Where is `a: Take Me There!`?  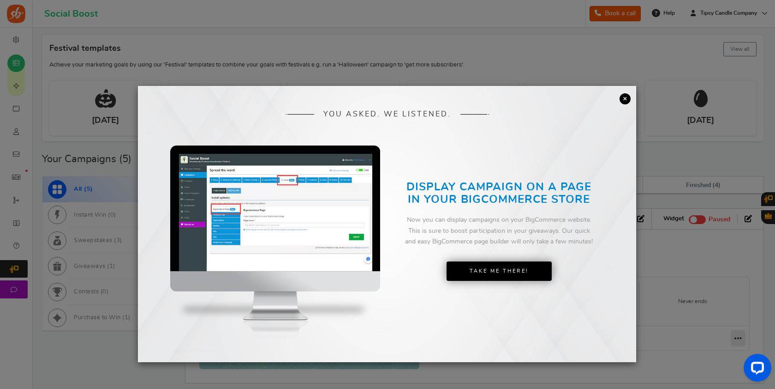 a: Take Me There! is located at coordinates (499, 271).